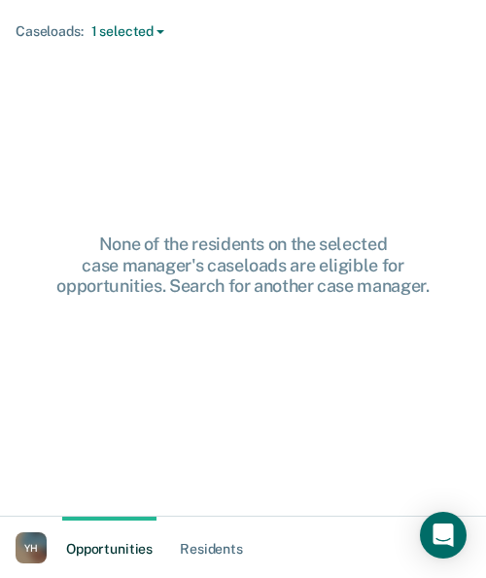 This screenshot has height=578, width=486. What do you see at coordinates (243, 264) in the screenshot?
I see `div: None of the residents on the selected case manager's caseloads are eligible for opportunities. Se...` at bounding box center [243, 264].